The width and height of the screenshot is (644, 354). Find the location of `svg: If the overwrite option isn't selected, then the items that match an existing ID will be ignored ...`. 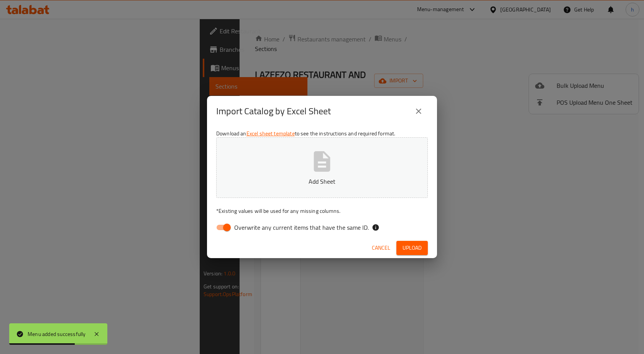

svg: If the overwrite option isn't selected, then the items that match an existing ID will be ignored ... is located at coordinates (376, 227).